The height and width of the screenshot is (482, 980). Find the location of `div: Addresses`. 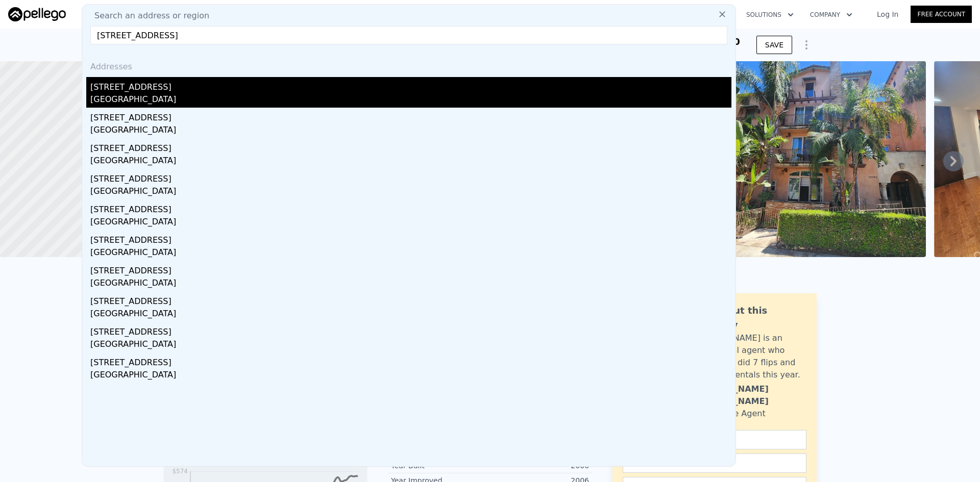

div: Addresses is located at coordinates (408, 65).